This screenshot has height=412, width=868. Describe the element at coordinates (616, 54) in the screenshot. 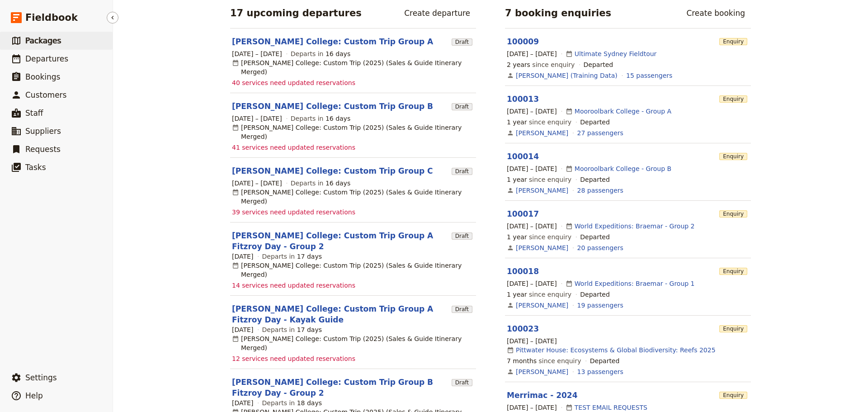

I see `a: Ultimate Sydney Fieldtour` at that location.